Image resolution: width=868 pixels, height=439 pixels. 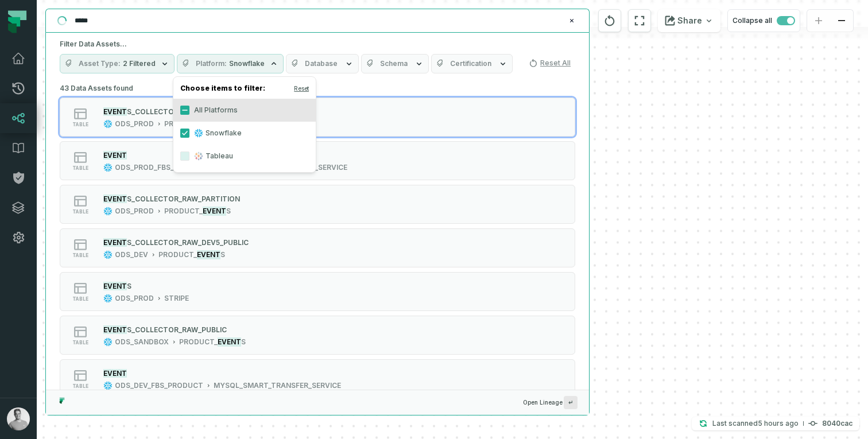 What do you see at coordinates (778, 423) in the screenshot?
I see `relative-time: Sep 15, 2025, 8:01 AM GMT+3` at bounding box center [778, 423].